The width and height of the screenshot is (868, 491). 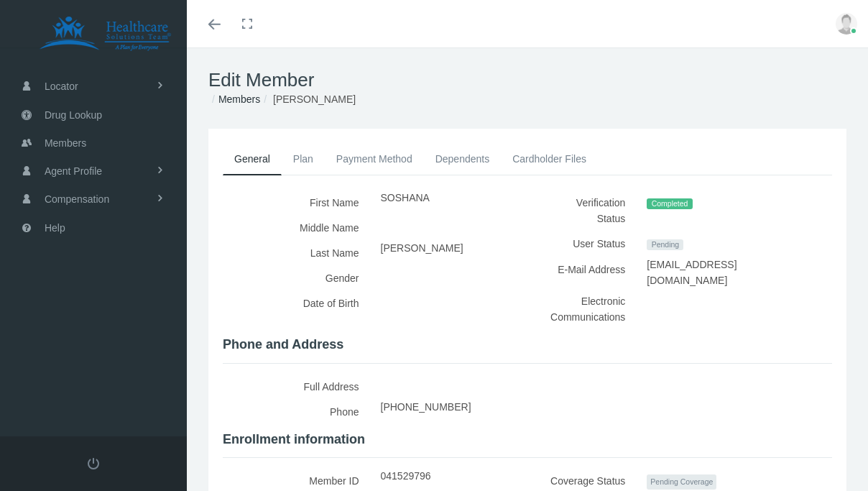 What do you see at coordinates (303, 159) in the screenshot?
I see `a: Plan` at bounding box center [303, 159].